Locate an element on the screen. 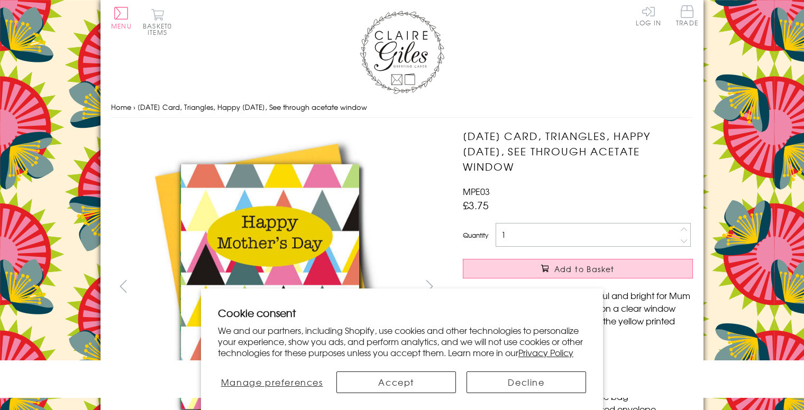 This screenshot has height=410, width=804. h2: Cookie consent is located at coordinates (402, 313).